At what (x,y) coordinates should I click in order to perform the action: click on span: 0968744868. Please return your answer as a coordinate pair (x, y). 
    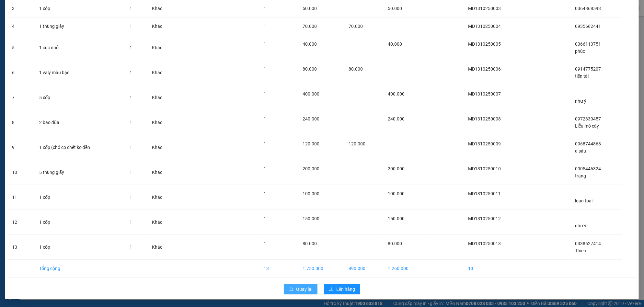
    Looking at the image, I should click on (588, 144).